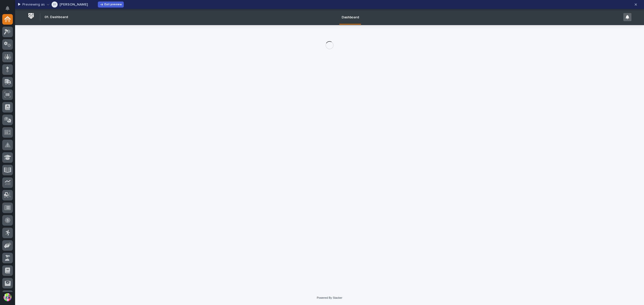 The image size is (644, 305). What do you see at coordinates (8, 297) in the screenshot?
I see `button: users-avatar` at bounding box center [8, 297].